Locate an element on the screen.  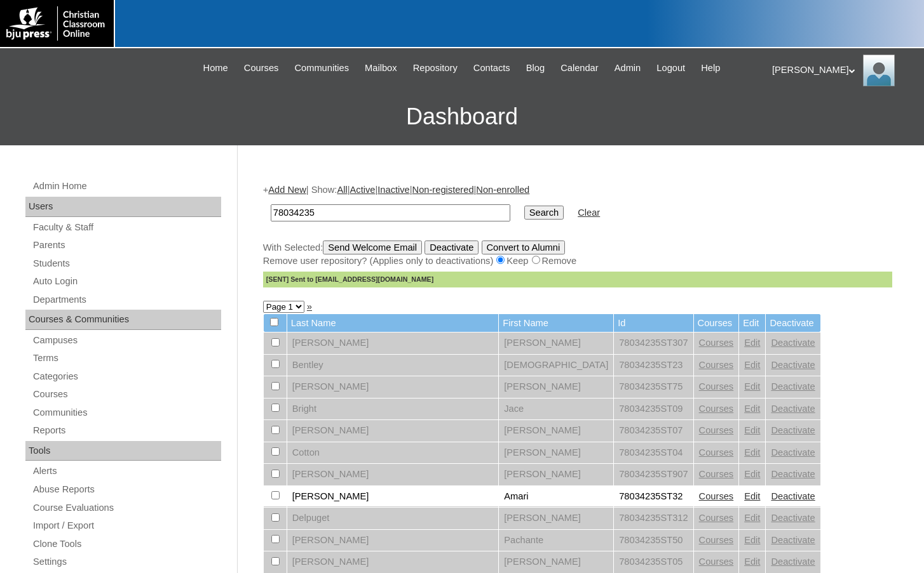
span: Mailbox is located at coordinates (381, 68).